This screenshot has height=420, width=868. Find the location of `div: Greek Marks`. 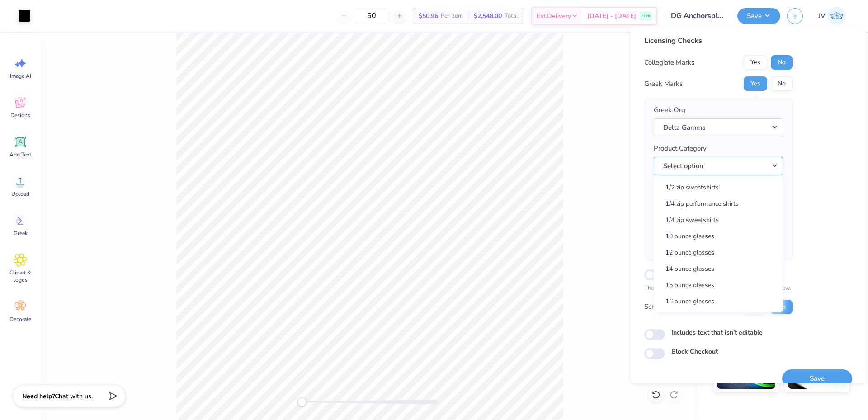

div: Greek Marks is located at coordinates (663, 84).